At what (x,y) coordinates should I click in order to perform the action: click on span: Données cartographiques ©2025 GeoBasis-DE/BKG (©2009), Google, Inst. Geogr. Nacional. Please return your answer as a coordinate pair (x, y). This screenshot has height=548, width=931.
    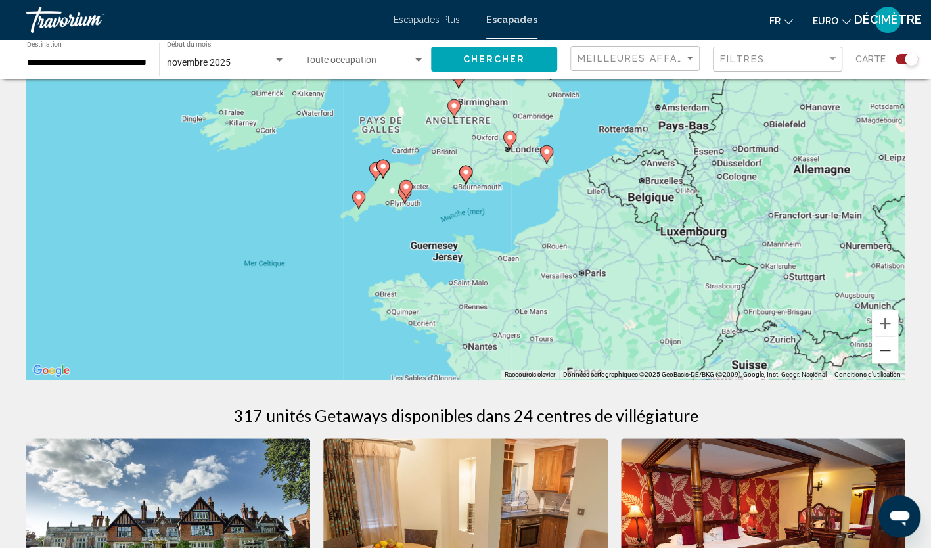
    Looking at the image, I should click on (695, 374).